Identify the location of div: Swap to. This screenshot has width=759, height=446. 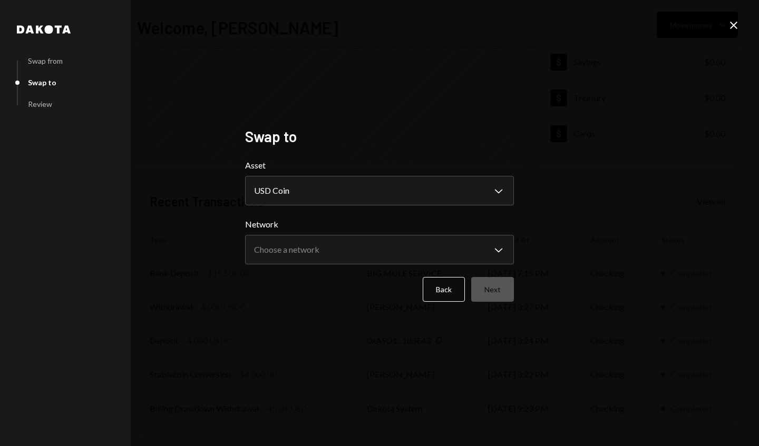
(42, 82).